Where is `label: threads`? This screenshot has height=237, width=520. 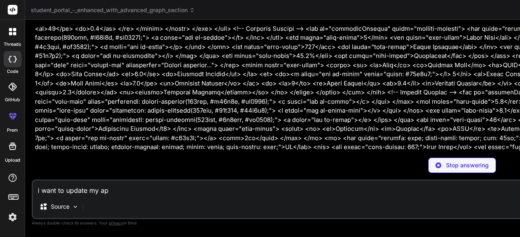
label: threads is located at coordinates (12, 44).